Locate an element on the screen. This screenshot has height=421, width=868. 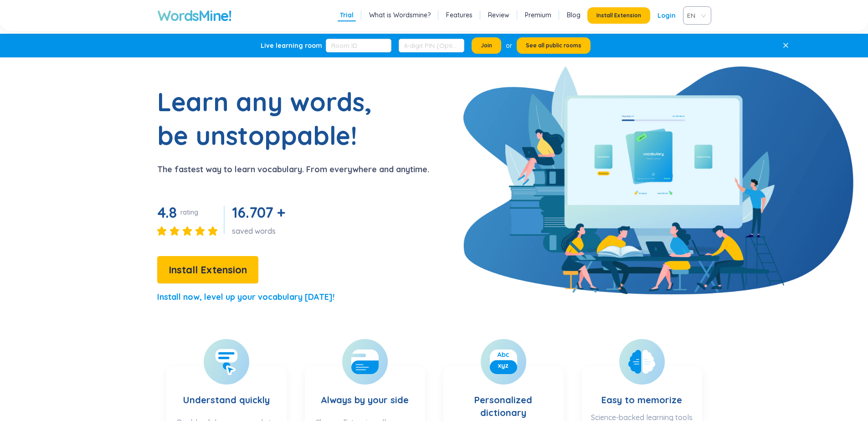
p: The fastest way to learn vocabulary. From everywhere and anytime. is located at coordinates (293, 169).